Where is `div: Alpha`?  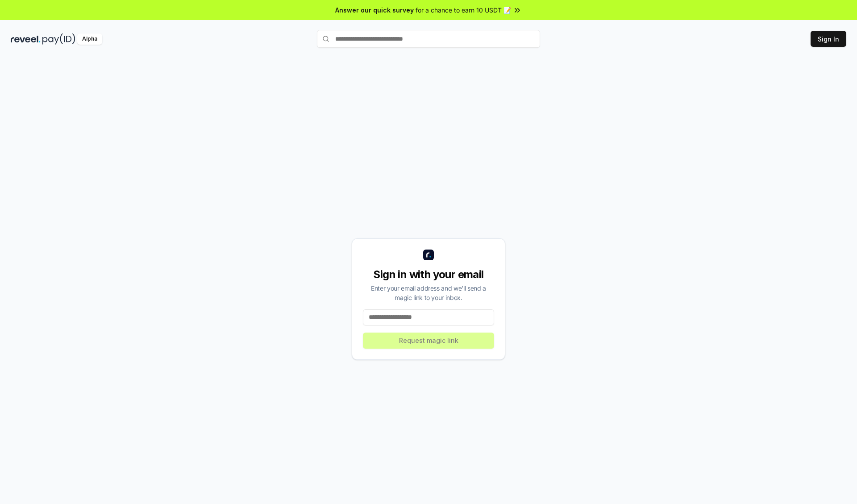 div: Alpha is located at coordinates (90, 39).